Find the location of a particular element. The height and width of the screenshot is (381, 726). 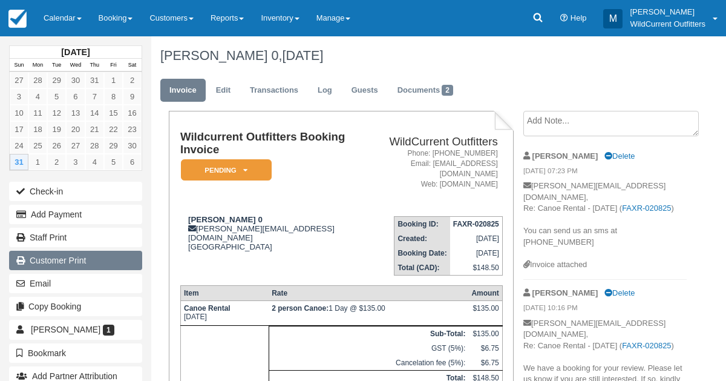

p: WildCurrent Outfitters is located at coordinates (667, 24).